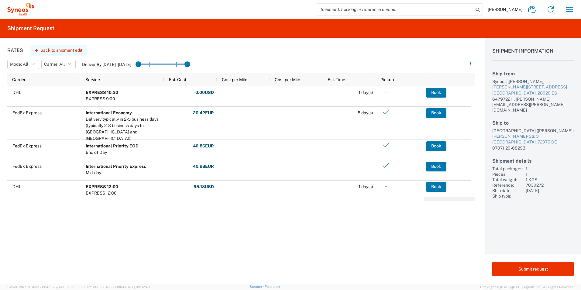  What do you see at coordinates (533, 269) in the screenshot?
I see `button: Submit request` at bounding box center [533, 269].